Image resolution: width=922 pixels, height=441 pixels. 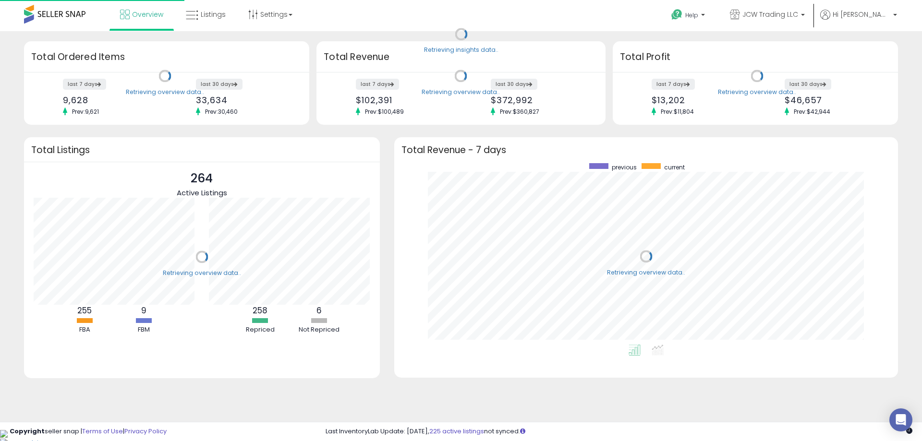 What do you see at coordinates (770, 14) in the screenshot?
I see `span: JCW Trading LLC` at bounding box center [770, 14].